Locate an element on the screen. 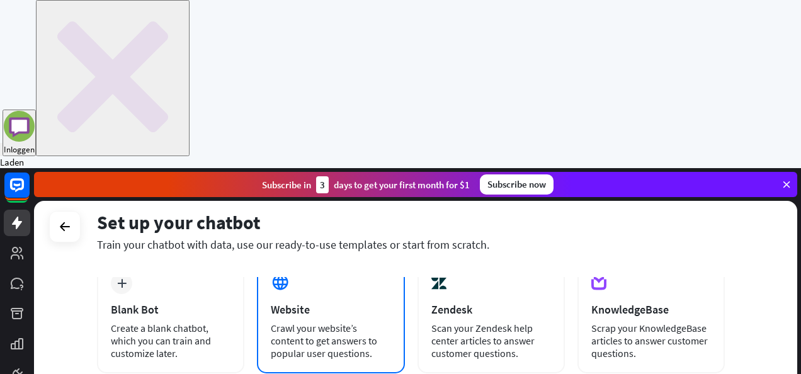  div: Train your chatbot with data, use our ready-to-use templates or start from scratch. is located at coordinates (410, 244).